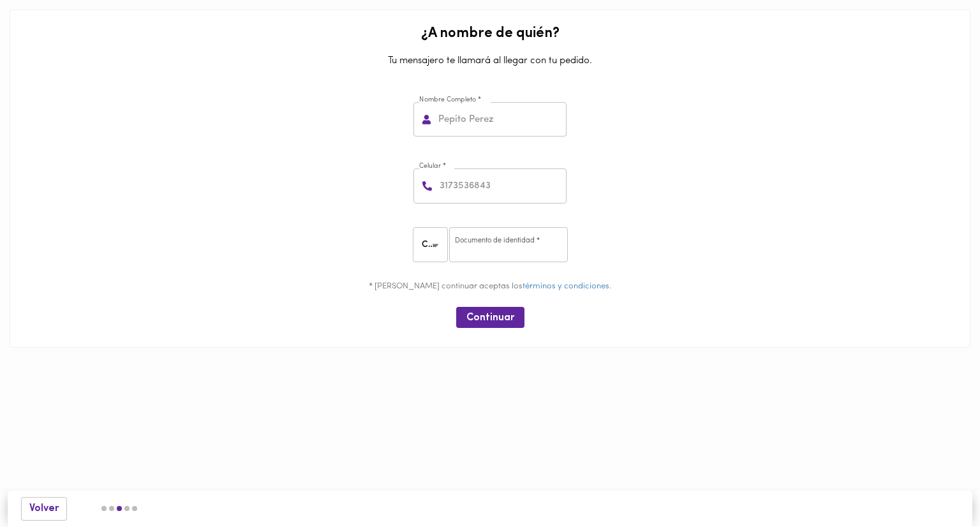 The width and height of the screenshot is (980, 527). Describe the element at coordinates (44, 508) in the screenshot. I see `button: Volver` at that location.